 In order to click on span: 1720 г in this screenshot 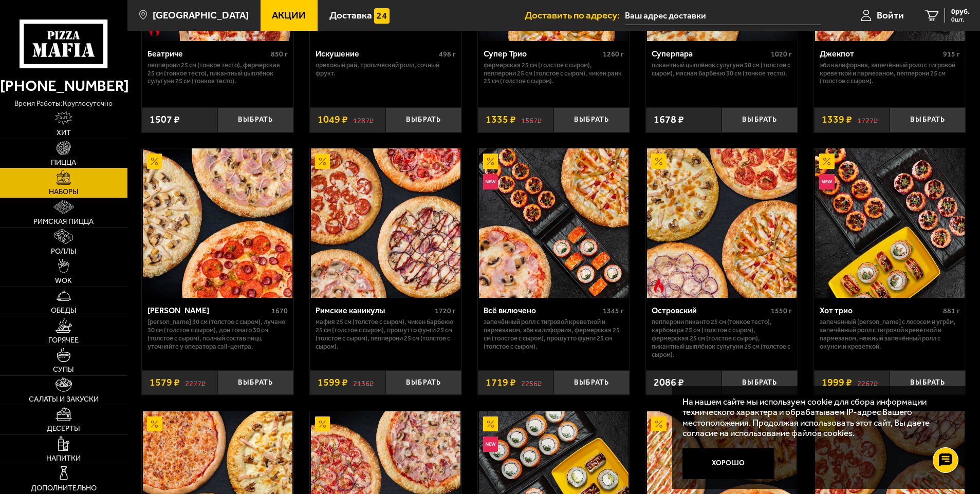, I will do `click(445, 311)`.